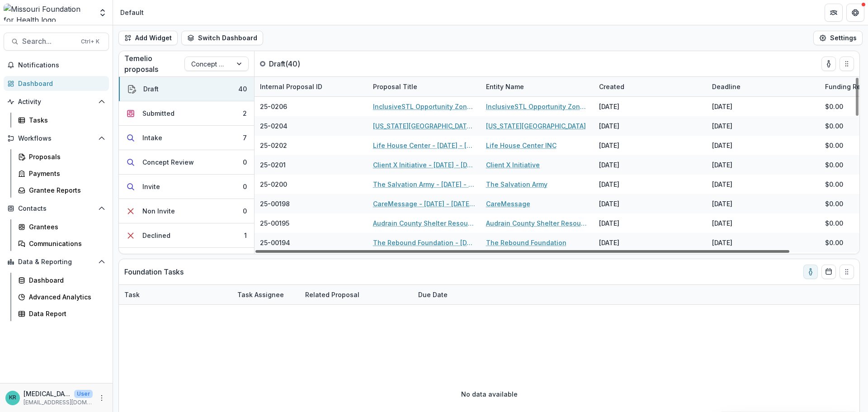 The height and width of the screenshot is (412, 868). I want to click on div: Invite, so click(151, 186).